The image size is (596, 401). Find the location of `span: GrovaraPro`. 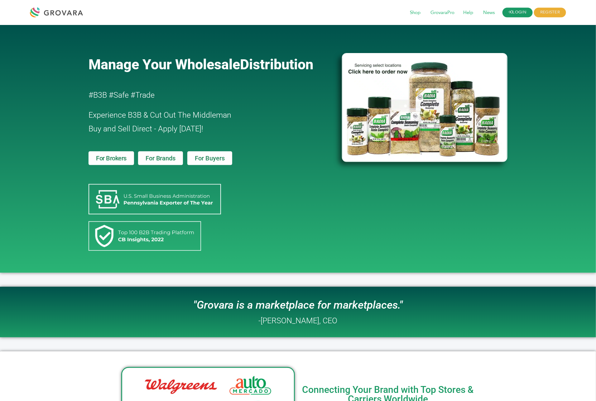

span: GrovaraPro is located at coordinates (443, 13).